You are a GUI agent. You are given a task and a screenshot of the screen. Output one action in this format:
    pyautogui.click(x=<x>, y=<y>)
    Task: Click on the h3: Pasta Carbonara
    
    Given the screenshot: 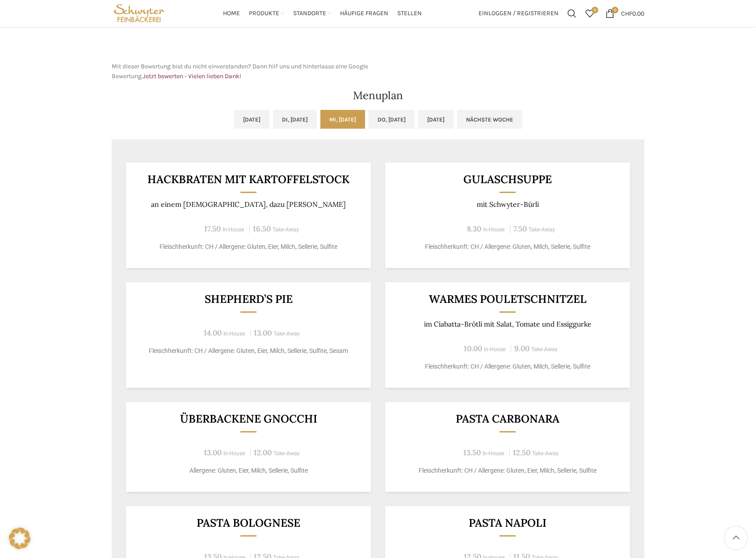 What is the action you would take?
    pyautogui.click(x=508, y=418)
    